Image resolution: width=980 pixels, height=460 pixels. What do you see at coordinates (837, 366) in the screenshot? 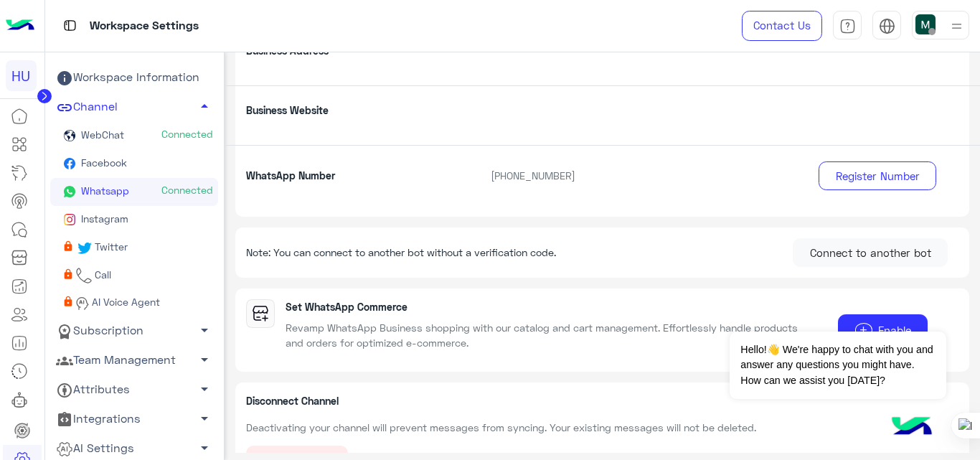
I see `span: Hello!👋 We're happy to chat with you and answer any questions you might have. How can we assist y...` at bounding box center [837, 366].